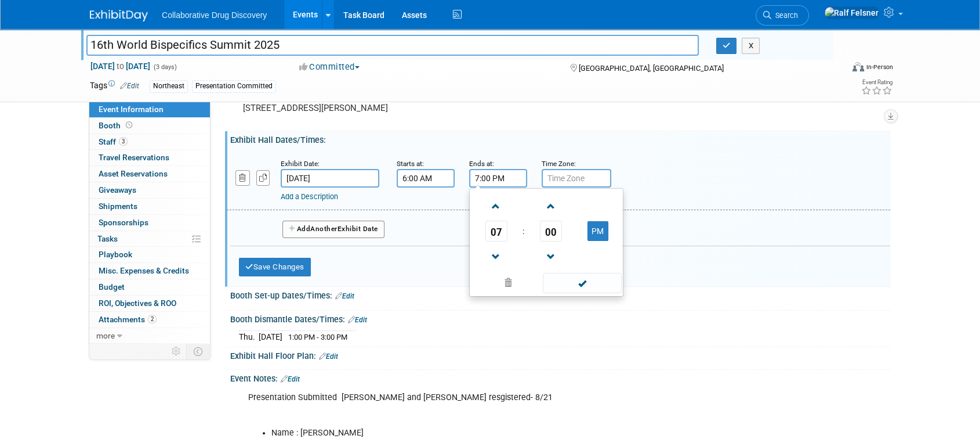  I want to click on input: End Time, so click(498, 178).